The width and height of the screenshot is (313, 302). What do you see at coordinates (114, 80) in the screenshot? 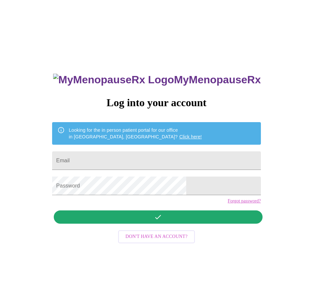
I see `img: MyMenopauseRx Logo` at bounding box center [114, 80].